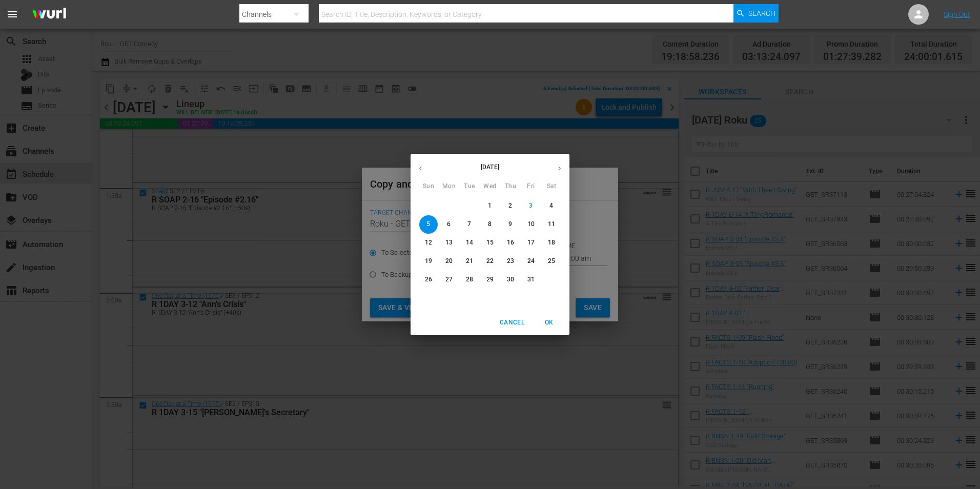 Image resolution: width=980 pixels, height=489 pixels. Describe the element at coordinates (551, 261) in the screenshot. I see `button: 25` at that location.